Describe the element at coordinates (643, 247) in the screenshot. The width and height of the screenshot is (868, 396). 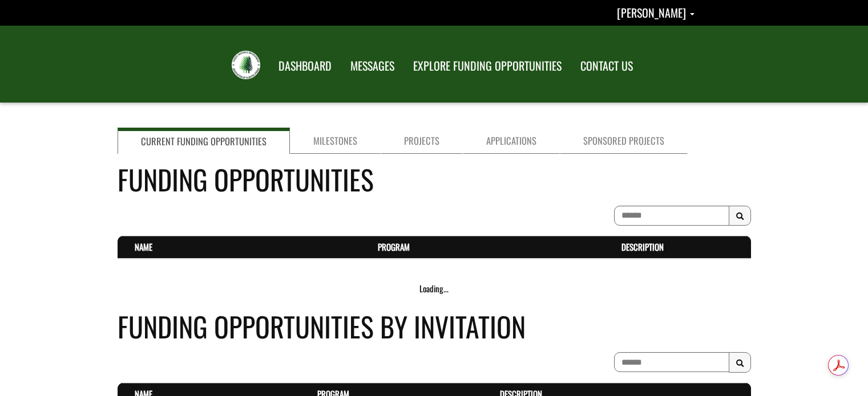
I see `a: Description` at that location.